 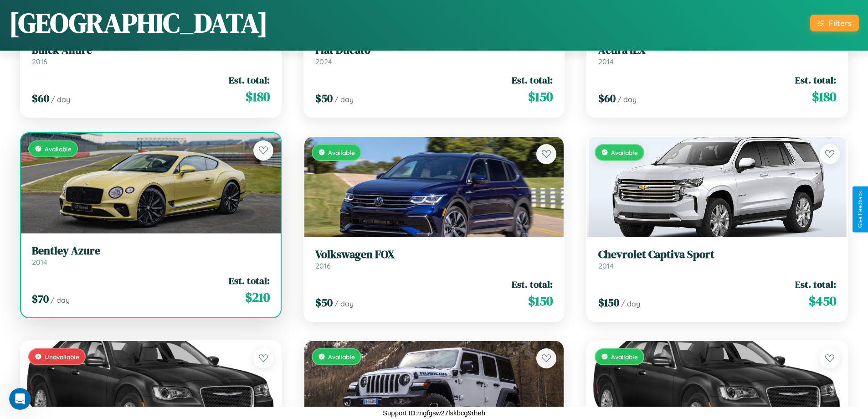 I want to click on a: Fiat Ducato2024, so click(x=434, y=55).